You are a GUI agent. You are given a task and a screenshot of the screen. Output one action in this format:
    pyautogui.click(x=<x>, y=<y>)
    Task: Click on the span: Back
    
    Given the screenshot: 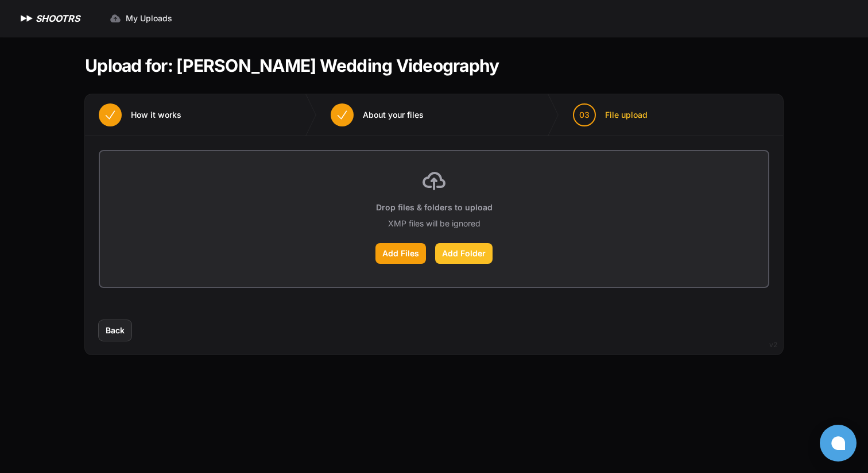 What is the action you would take?
    pyautogui.click(x=115, y=331)
    